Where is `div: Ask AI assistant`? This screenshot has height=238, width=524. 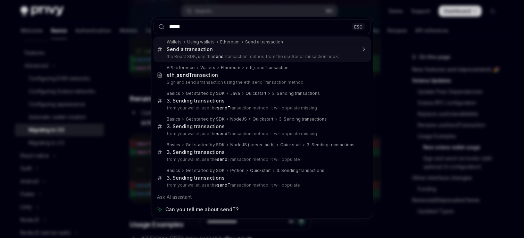 div: Ask AI assistant is located at coordinates (262, 197).